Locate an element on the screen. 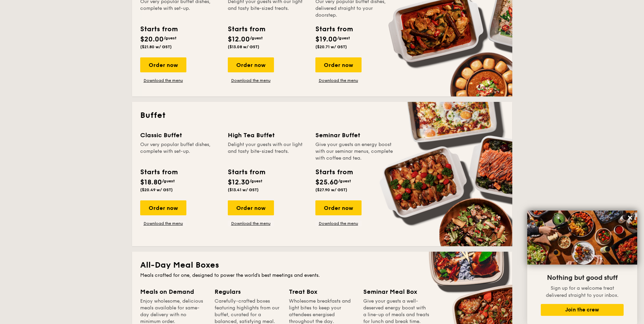 This screenshot has height=324, width=644. h2: All-Day Meal Boxes is located at coordinates (322, 265).